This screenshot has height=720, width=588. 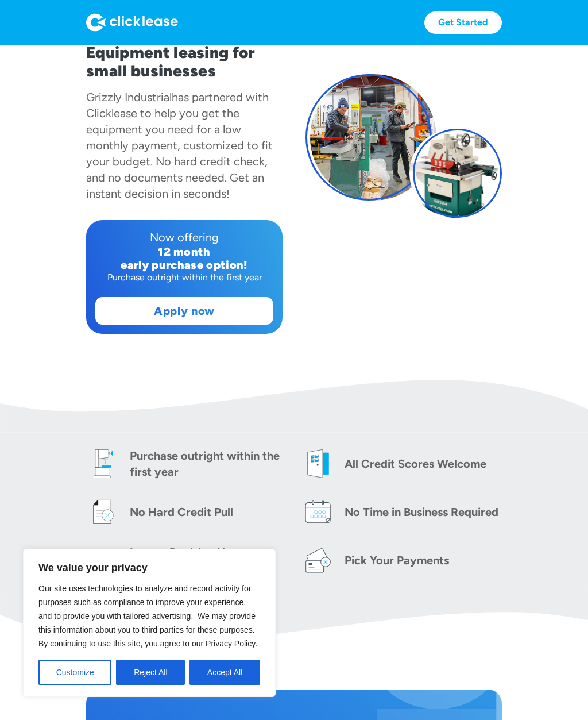 What do you see at coordinates (181, 560) in the screenshot?
I see `div: Instant Decision Up to` at bounding box center [181, 560].